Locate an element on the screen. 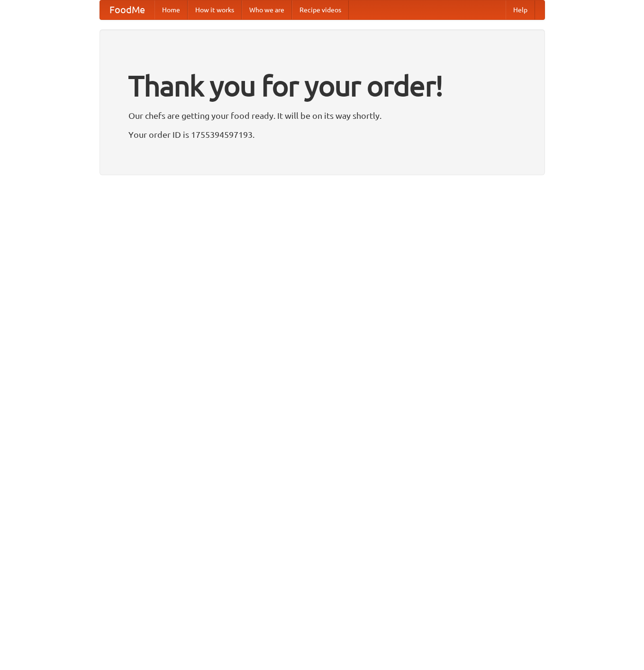  a: FoodMe is located at coordinates (127, 10).